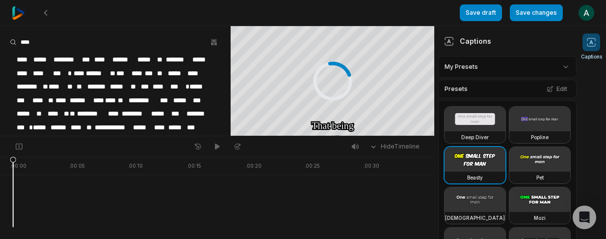 The height and width of the screenshot is (239, 606). I want to click on h3: Beasty, so click(475, 177).